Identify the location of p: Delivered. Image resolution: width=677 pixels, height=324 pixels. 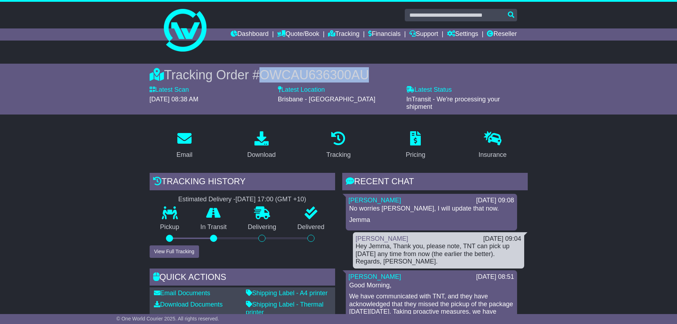
(311, 227).